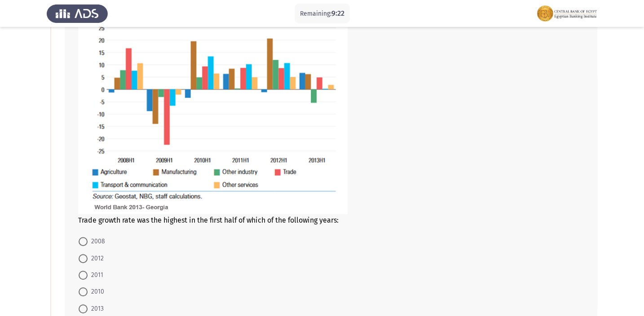 Image resolution: width=644 pixels, height=316 pixels. What do you see at coordinates (338, 13) in the screenshot?
I see `span: 9:22` at bounding box center [338, 13].